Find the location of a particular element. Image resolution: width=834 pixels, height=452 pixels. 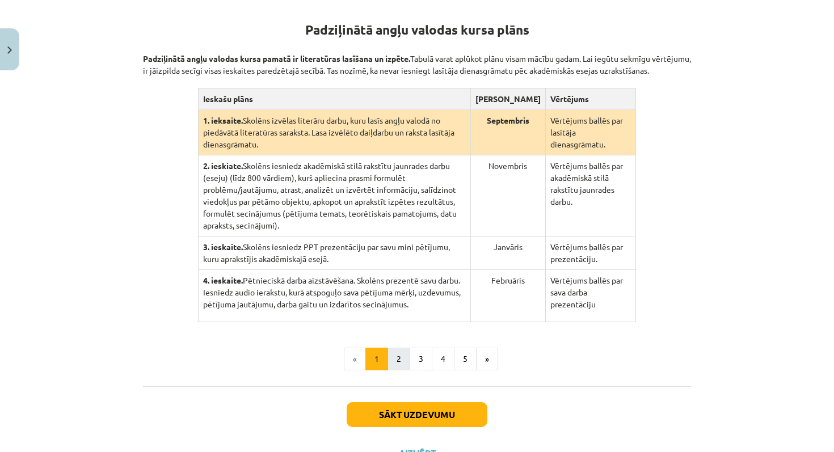

strong: 4. ieskaite. is located at coordinates (223, 280).